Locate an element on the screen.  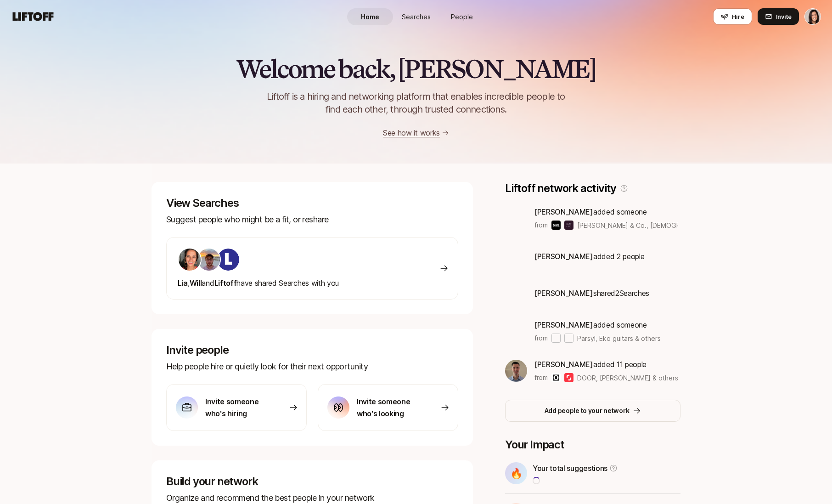
span: Lia is located at coordinates (183, 283).